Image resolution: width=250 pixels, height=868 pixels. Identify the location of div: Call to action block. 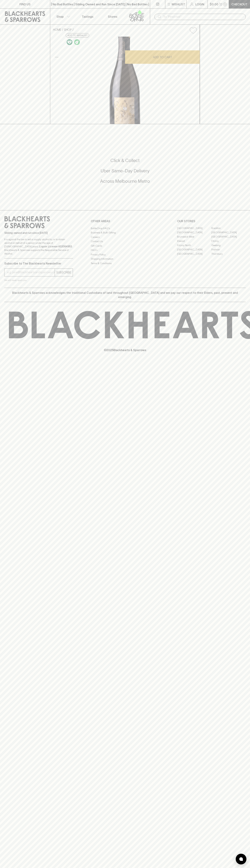
(125, 173).